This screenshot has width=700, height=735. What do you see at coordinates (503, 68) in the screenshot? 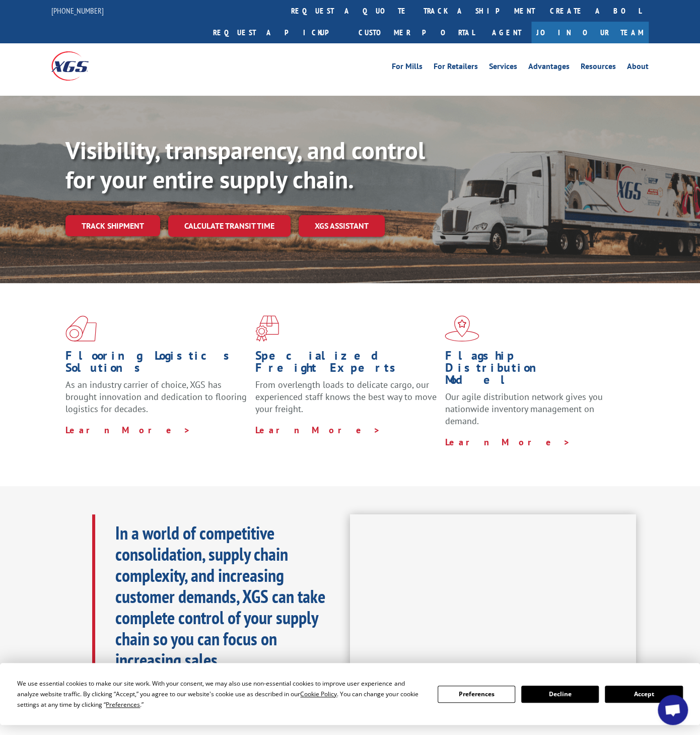
I see `a: Services` at bounding box center [503, 68].